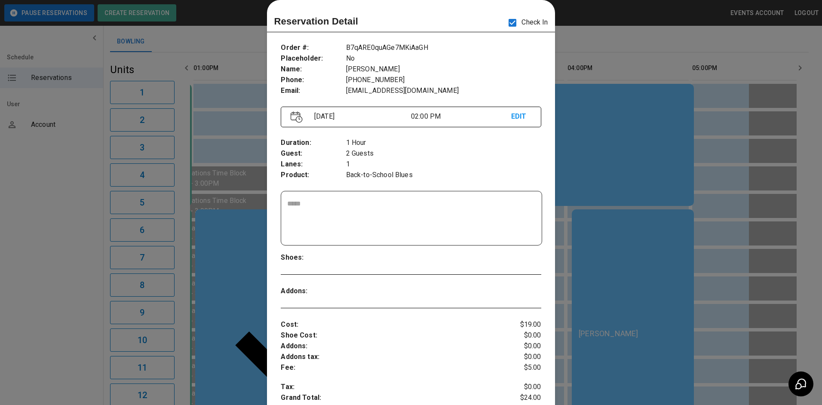 This screenshot has width=822, height=405. Describe the element at coordinates (313, 58) in the screenshot. I see `p: Placeholder :` at that location.